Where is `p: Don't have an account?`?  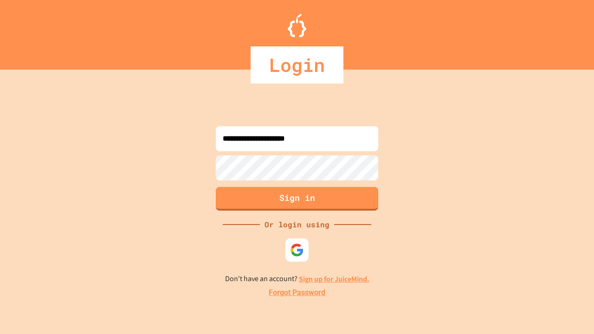 p: Don't have an account? is located at coordinates (297, 279).